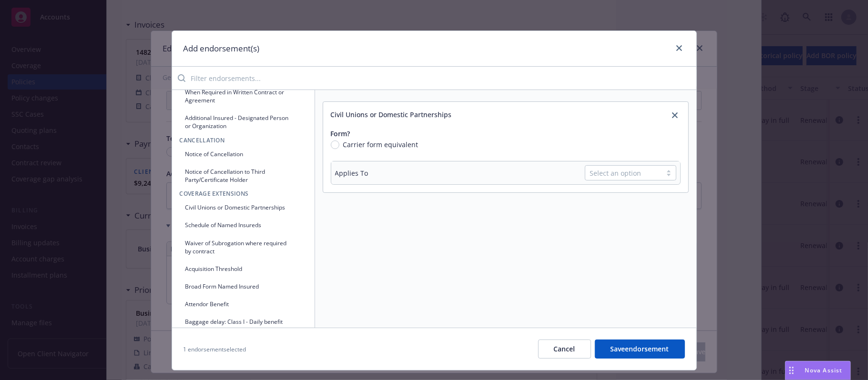 The height and width of the screenshot is (380, 868). Describe the element at coordinates (391, 115) in the screenshot. I see `div: Civil Unions or Domestic Partnerships` at that location.